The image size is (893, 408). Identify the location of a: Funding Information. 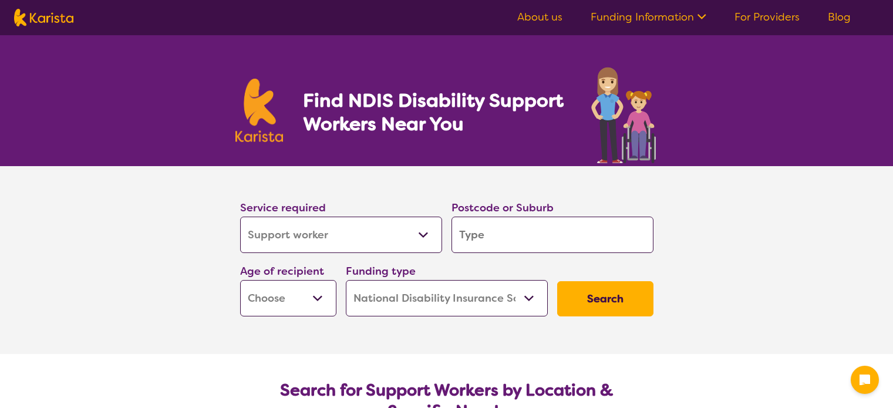
(648, 17).